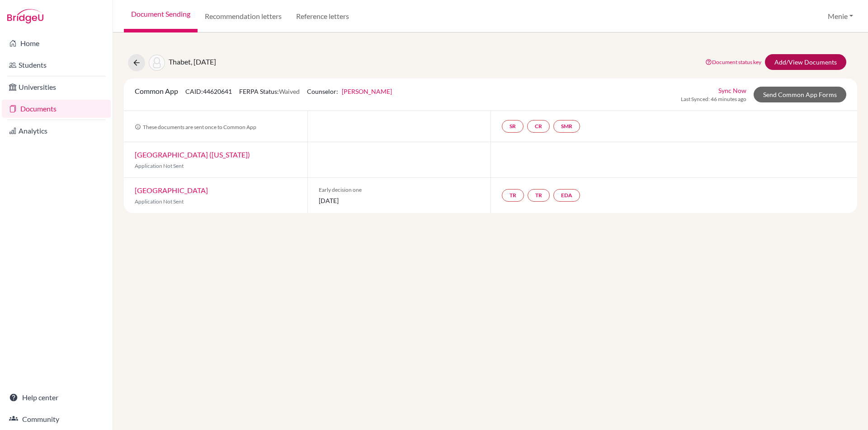  What do you see at coordinates (56, 65) in the screenshot?
I see `a: Students` at bounding box center [56, 65].